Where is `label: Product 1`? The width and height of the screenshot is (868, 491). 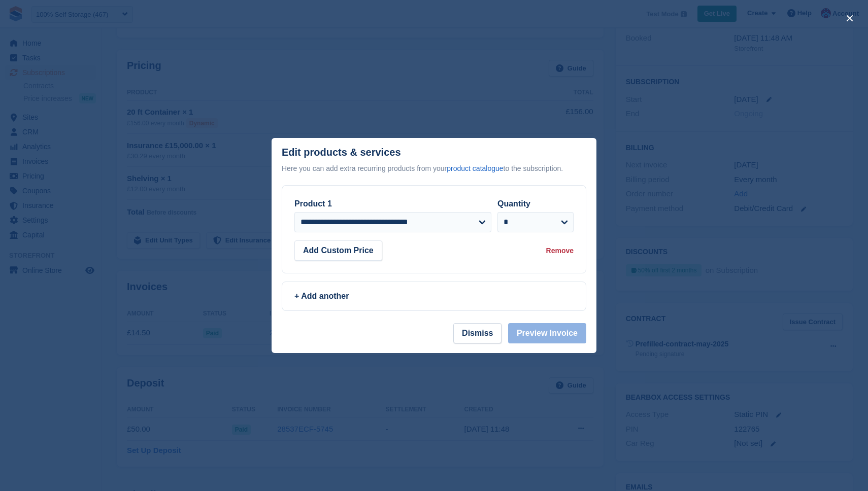
label: Product 1 is located at coordinates (313, 203).